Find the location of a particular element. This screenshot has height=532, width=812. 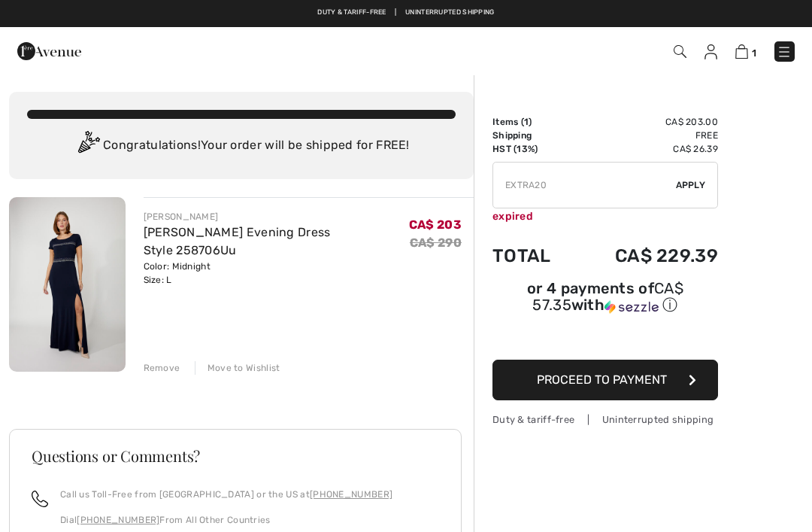

div: Color: Midnight Size: L is located at coordinates (276, 273).